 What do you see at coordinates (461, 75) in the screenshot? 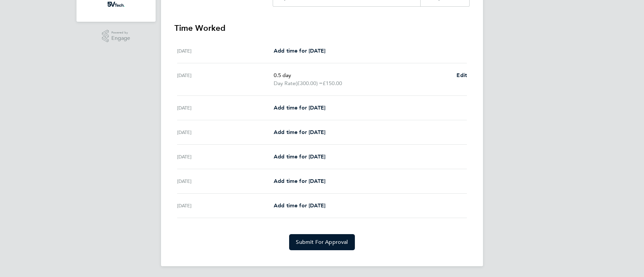
I see `span: Edit` at bounding box center [461, 75].